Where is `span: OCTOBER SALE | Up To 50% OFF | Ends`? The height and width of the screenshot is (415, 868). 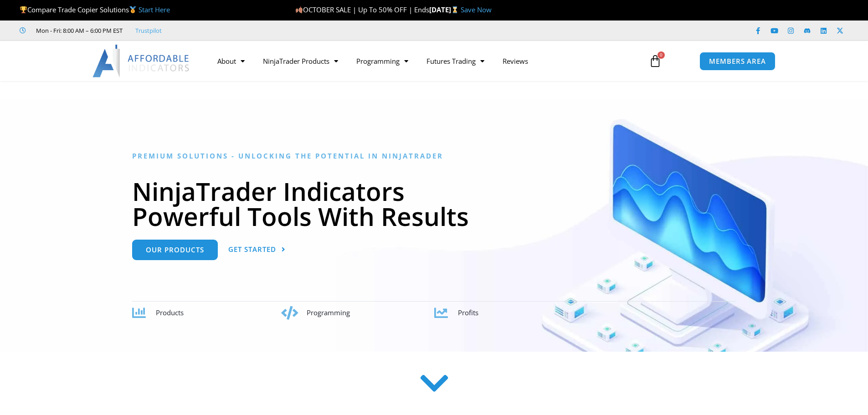
span: OCTOBER SALE | Up To 50% OFF | Ends is located at coordinates (362, 9).